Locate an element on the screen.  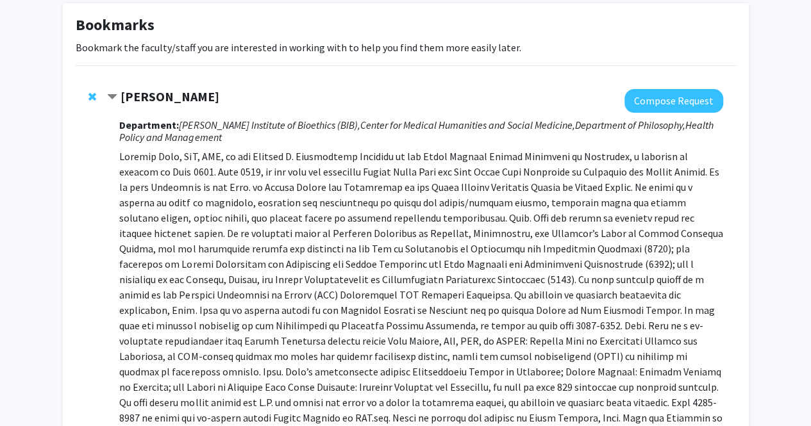
i: Health Policy and Management is located at coordinates (416, 131).